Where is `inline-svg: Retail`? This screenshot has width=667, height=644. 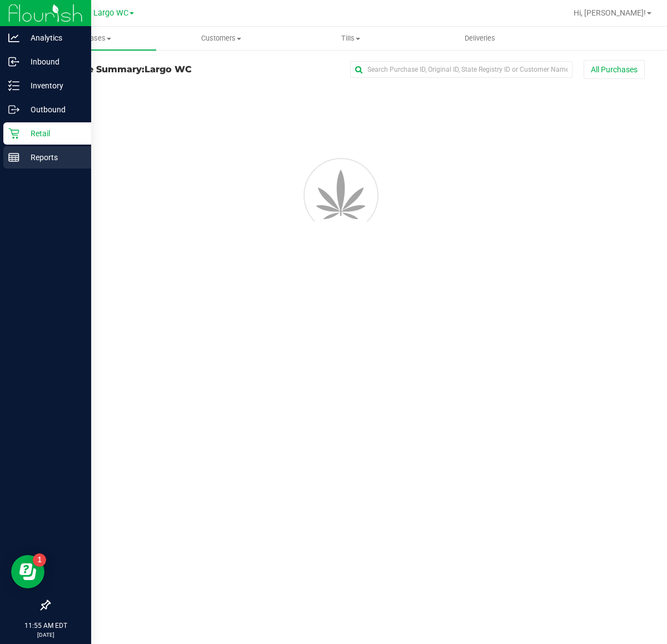 inline-svg: Retail is located at coordinates (14, 133).